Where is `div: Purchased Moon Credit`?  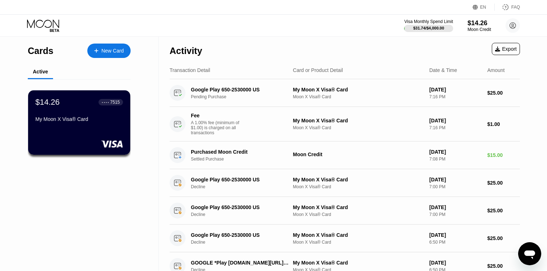 div: Purchased Moon Credit is located at coordinates (240, 152).